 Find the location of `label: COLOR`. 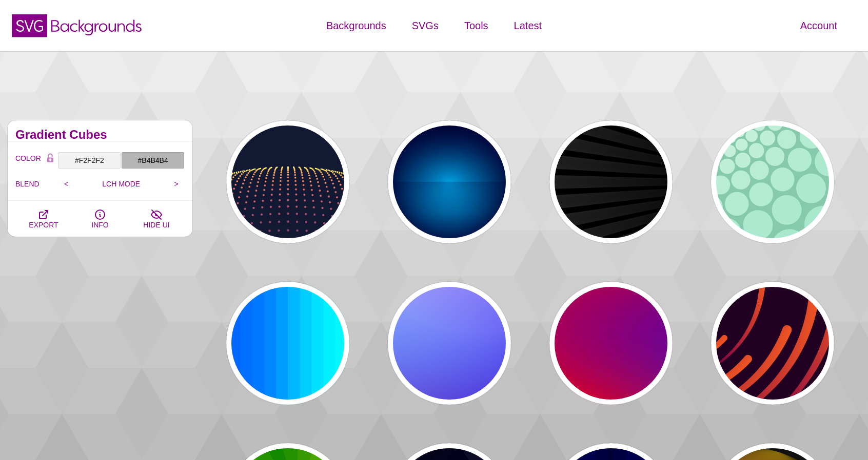

label: COLOR is located at coordinates (29, 160).